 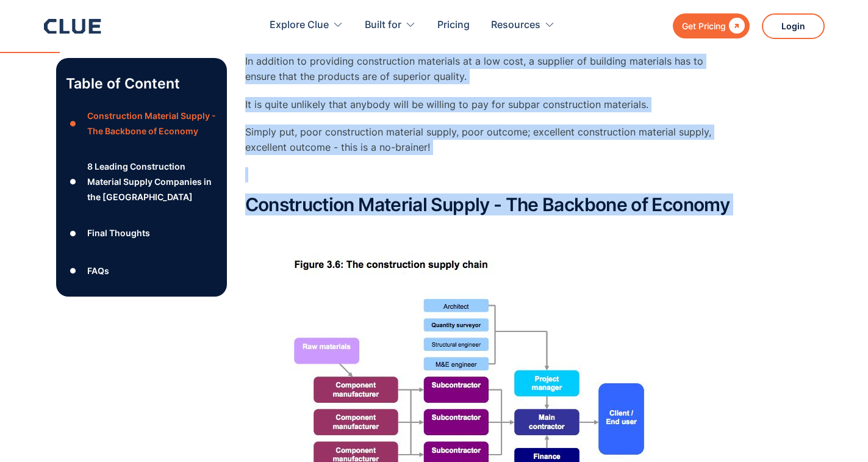 What do you see at coordinates (142, 123) in the screenshot?
I see `a: ●Construction Material Supply - The Backbone of Economy` at bounding box center [142, 123].